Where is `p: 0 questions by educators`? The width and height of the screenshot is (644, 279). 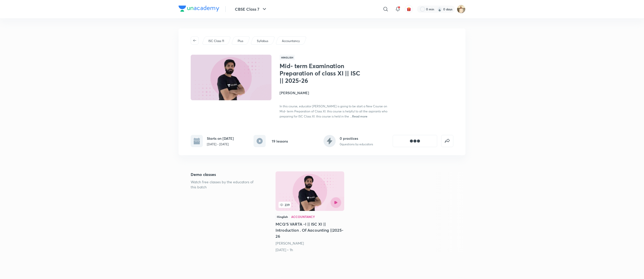 p: 0 questions by educators is located at coordinates (356, 144).